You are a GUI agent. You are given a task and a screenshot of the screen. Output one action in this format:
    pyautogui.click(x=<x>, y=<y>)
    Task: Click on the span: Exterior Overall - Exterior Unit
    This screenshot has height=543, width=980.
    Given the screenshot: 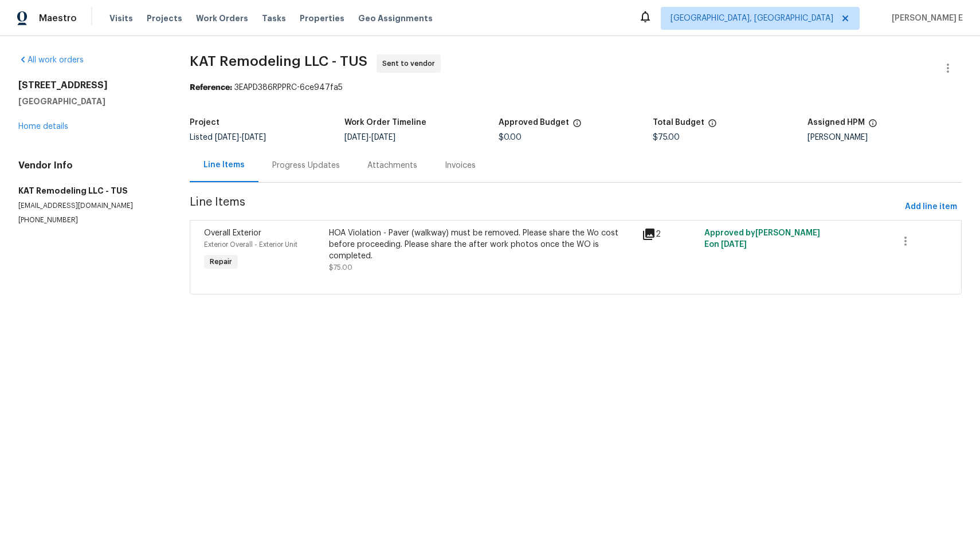 What is the action you would take?
    pyautogui.click(x=250, y=244)
    